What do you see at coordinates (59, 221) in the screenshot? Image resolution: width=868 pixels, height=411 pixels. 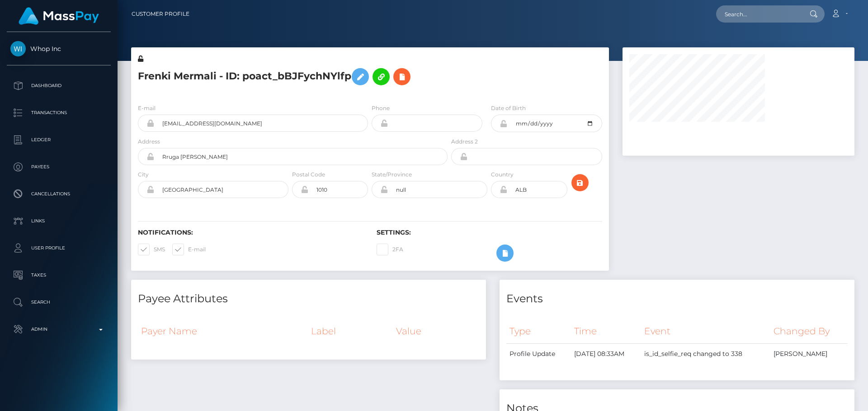 I see `a: Links` at bounding box center [59, 221].